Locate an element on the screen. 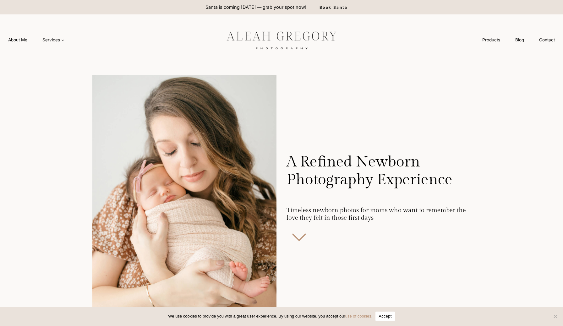 The image size is (563, 326). h1: A Refined Newborn Photography Experience is located at coordinates (378, 172).